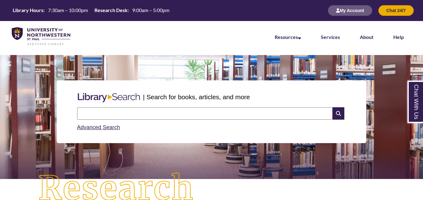  Describe the element at coordinates (288, 37) in the screenshot. I see `a: Resources` at that location.